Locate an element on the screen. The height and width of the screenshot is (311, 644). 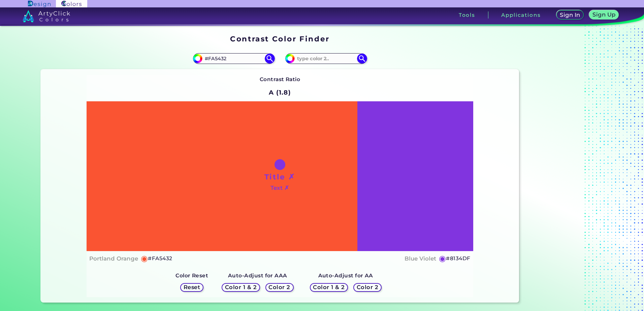
a: Sign In is located at coordinates (570, 14).